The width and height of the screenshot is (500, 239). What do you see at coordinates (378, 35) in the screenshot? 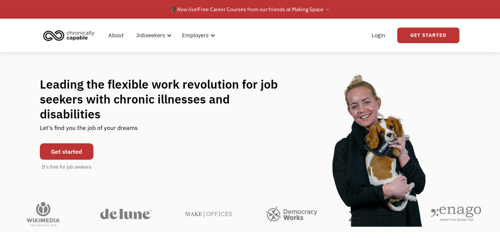
I see `a: Login` at bounding box center [378, 35].